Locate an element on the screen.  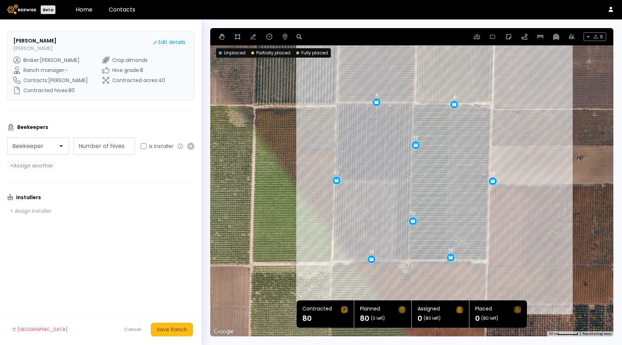
a: Open this area in Google Maps (opens a new window) is located at coordinates (224, 331).